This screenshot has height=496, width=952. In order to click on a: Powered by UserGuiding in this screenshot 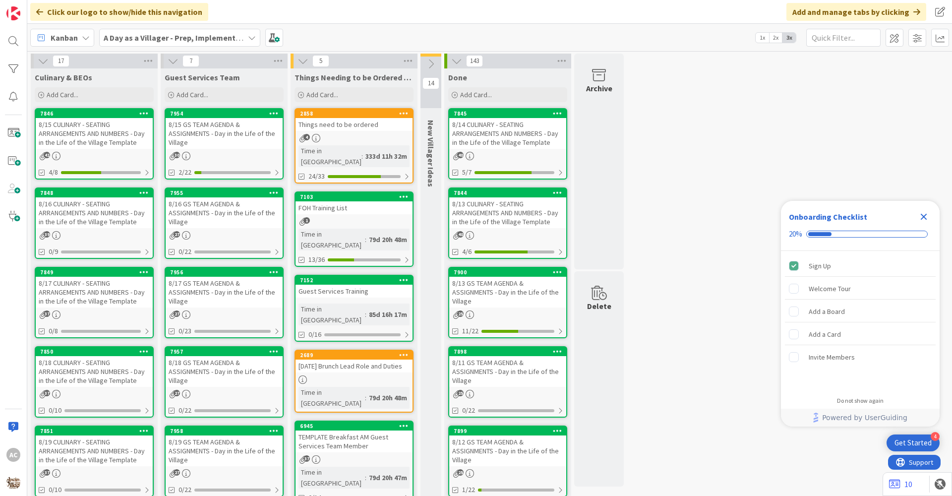, I will do `click(861, 418)`.